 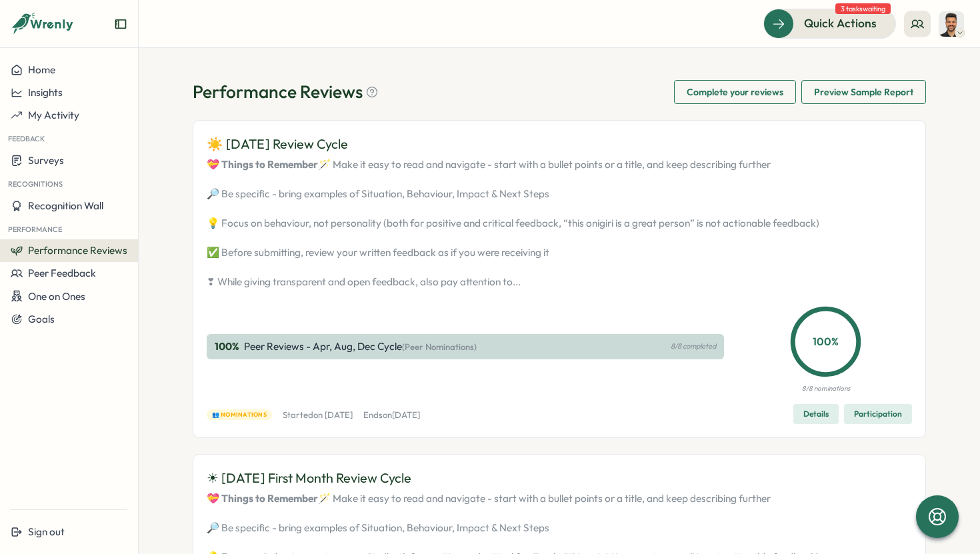 I want to click on span: Participation, so click(x=878, y=414).